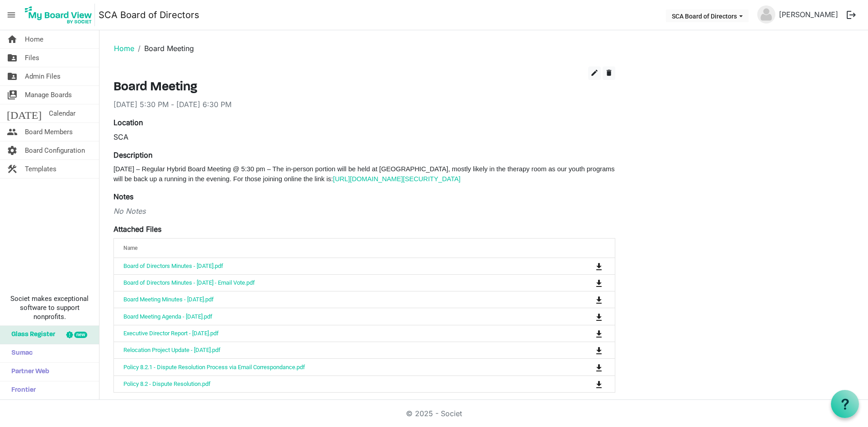  What do you see at coordinates (12, 132) in the screenshot?
I see `span: people` at bounding box center [12, 132].